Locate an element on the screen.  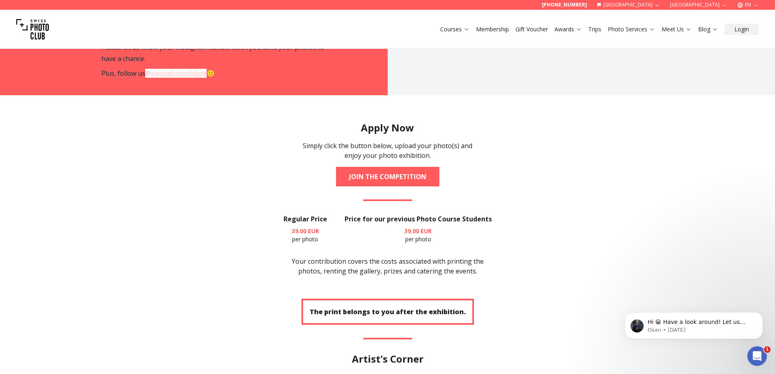
a: Gift Voucher is located at coordinates (532, 29).